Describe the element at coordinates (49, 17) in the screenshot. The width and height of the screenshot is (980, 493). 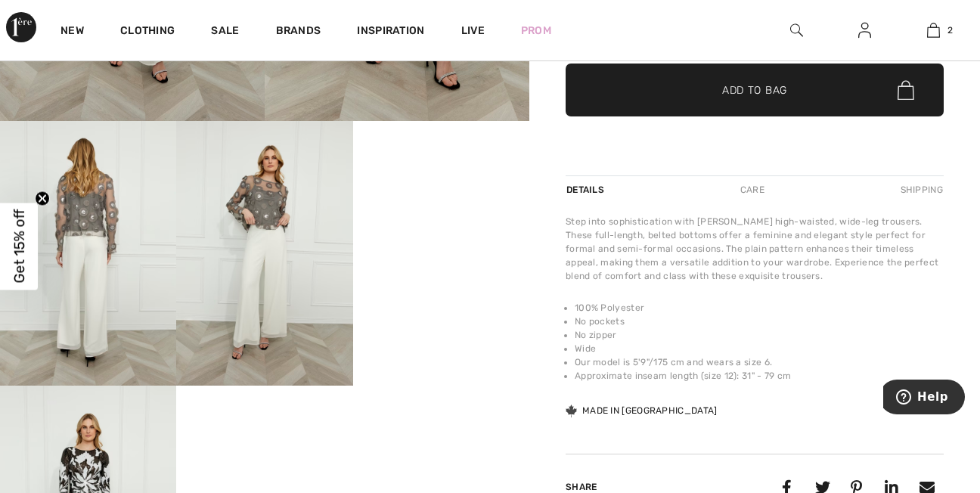
I see `span: Help` at that location.